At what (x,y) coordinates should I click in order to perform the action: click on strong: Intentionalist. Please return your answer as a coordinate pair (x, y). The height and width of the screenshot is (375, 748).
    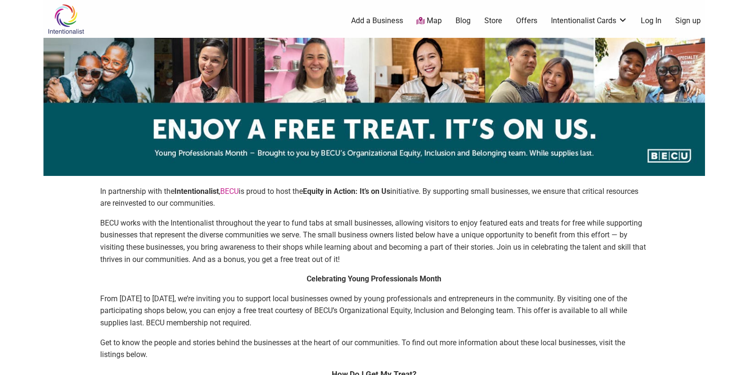
    Looking at the image, I should click on (197, 191).